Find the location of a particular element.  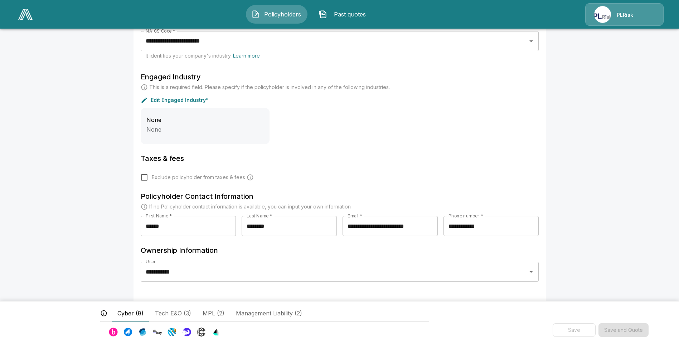

label: First Name * is located at coordinates (159, 216).